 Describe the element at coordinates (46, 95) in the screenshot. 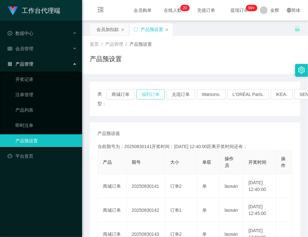

I see `a: 注单管理` at that location.